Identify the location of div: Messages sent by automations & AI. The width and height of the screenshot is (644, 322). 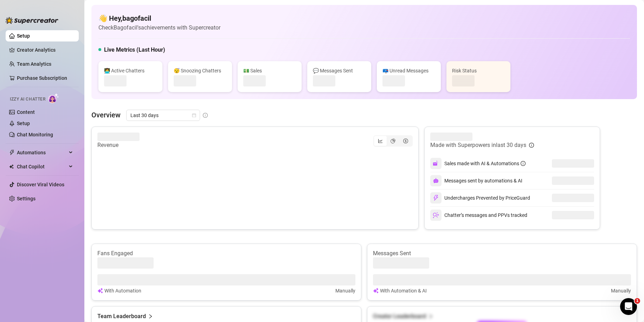
(476, 181).